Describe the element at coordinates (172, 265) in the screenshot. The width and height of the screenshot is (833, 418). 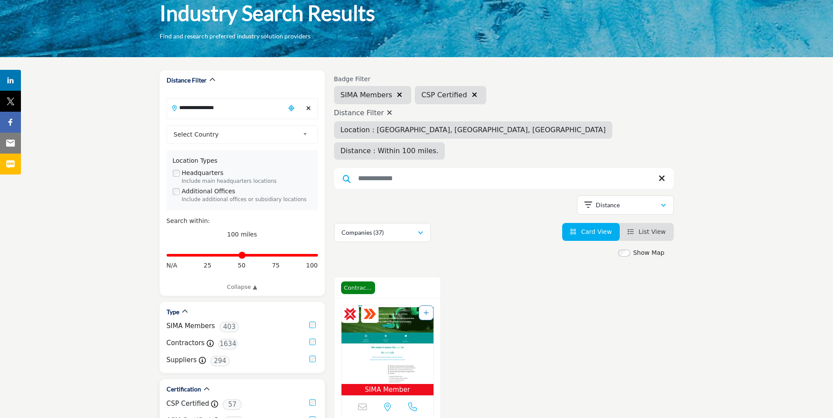
I see `span: N/A` at that location.